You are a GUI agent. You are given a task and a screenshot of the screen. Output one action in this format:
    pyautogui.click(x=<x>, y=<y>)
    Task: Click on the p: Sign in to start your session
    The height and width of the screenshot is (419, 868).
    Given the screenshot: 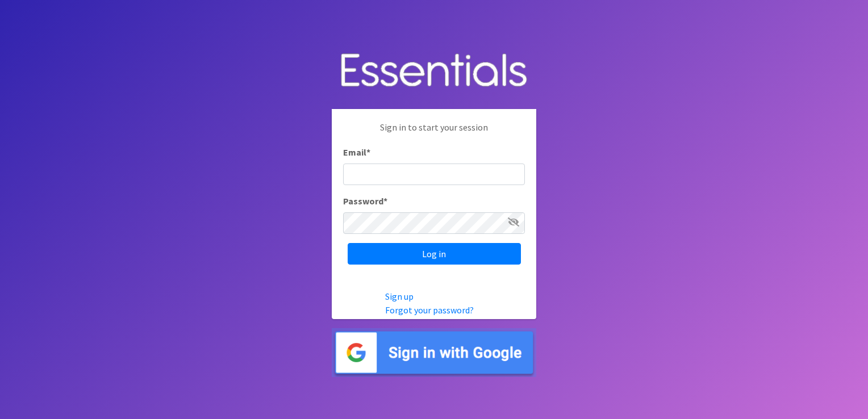 What is the action you would take?
    pyautogui.click(x=434, y=133)
    